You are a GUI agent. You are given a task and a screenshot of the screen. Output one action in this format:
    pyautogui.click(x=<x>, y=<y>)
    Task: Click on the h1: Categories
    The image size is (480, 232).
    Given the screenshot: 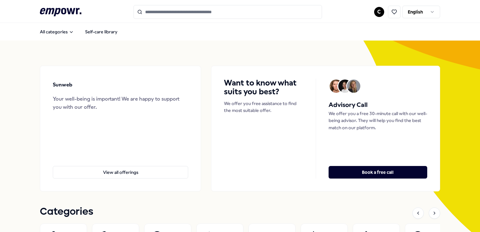 What is the action you would take?
    pyautogui.click(x=67, y=212)
    